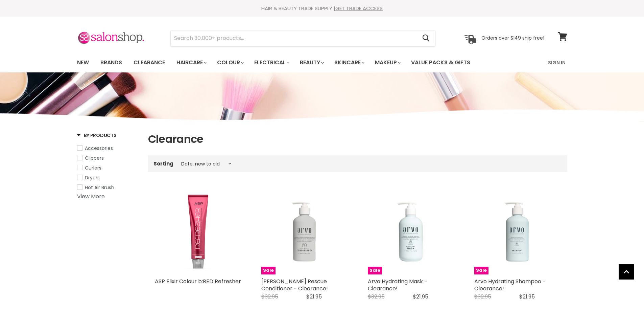 The height and width of the screenshot is (311, 644). I want to click on input: Search, so click(293, 38).